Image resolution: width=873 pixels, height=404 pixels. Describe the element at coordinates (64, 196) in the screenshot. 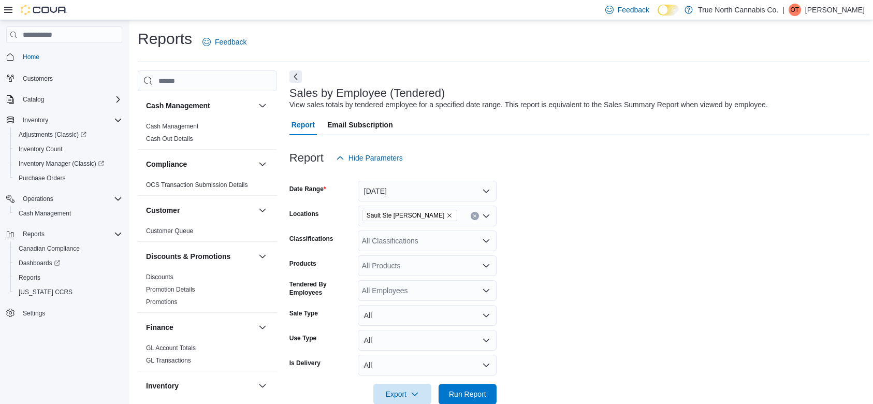

I see `nav: Complex example` at that location.